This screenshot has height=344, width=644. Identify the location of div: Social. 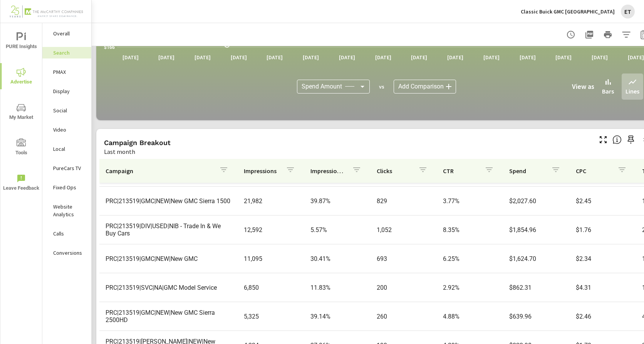
(67, 110).